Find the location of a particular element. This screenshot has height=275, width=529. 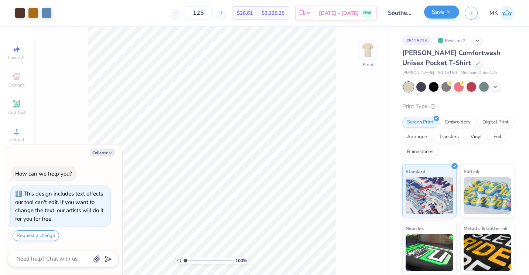

span: FREE is located at coordinates (367, 13).